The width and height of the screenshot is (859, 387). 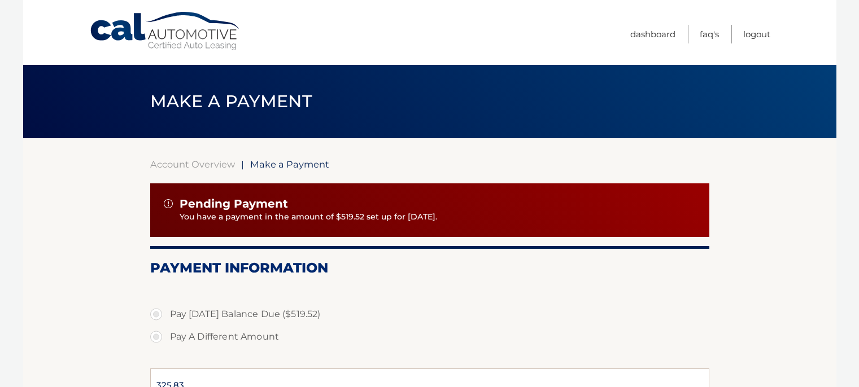 I want to click on a: Logout, so click(x=757, y=34).